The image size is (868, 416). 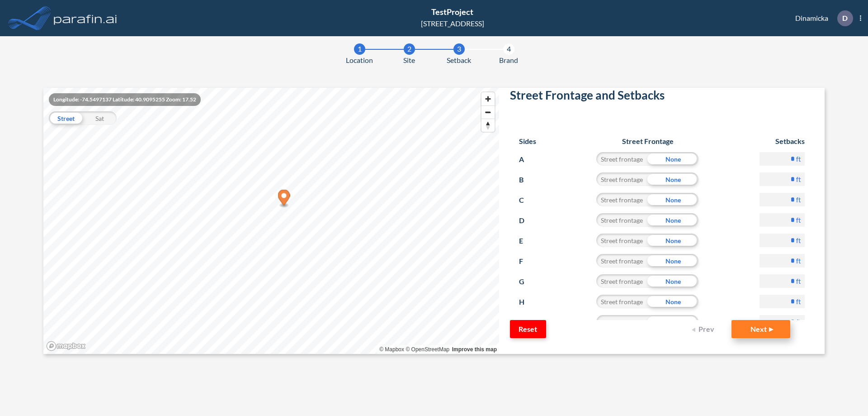 I want to click on span: Site, so click(x=409, y=60).